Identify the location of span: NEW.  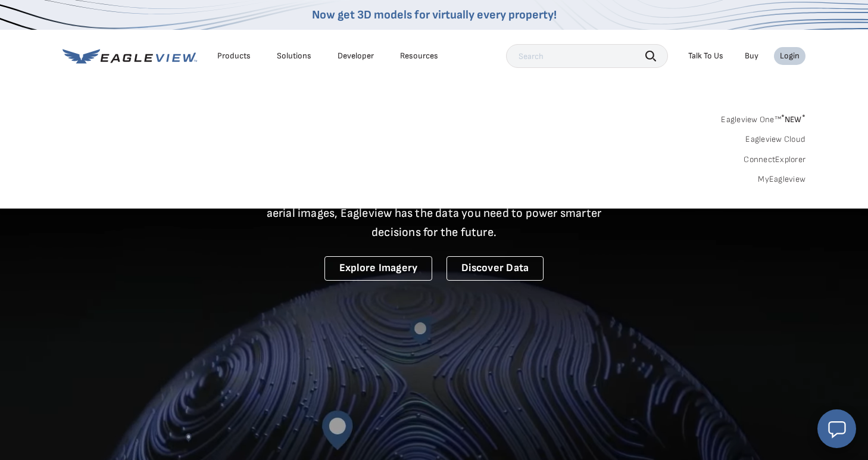
(793, 119).